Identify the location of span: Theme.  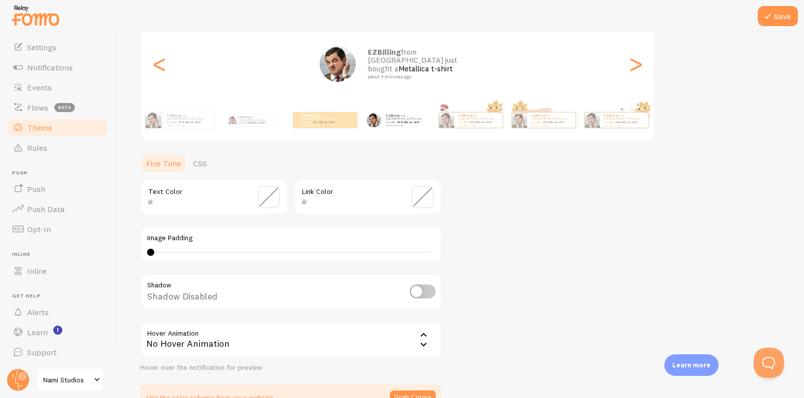
(40, 128).